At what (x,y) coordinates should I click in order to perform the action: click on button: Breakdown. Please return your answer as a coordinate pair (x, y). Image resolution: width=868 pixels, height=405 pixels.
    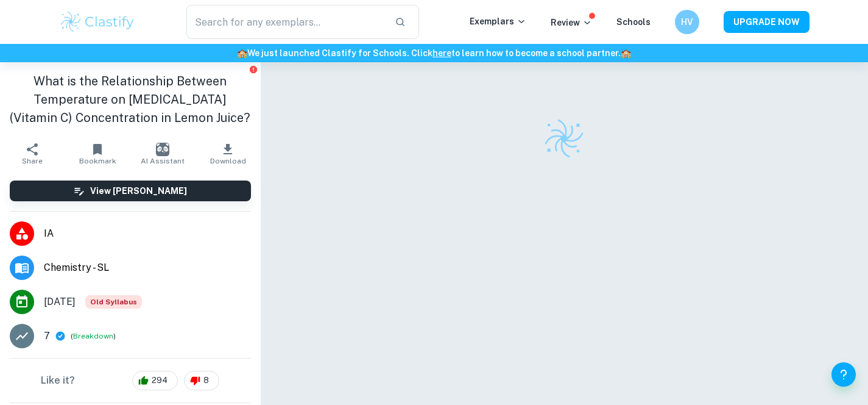
    Looking at the image, I should click on (94, 336).